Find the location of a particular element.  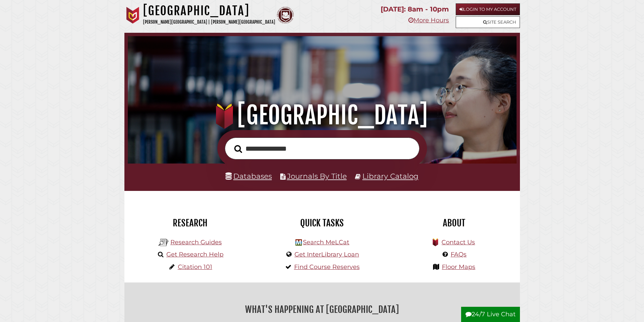

a: Databases is located at coordinates (249, 176).